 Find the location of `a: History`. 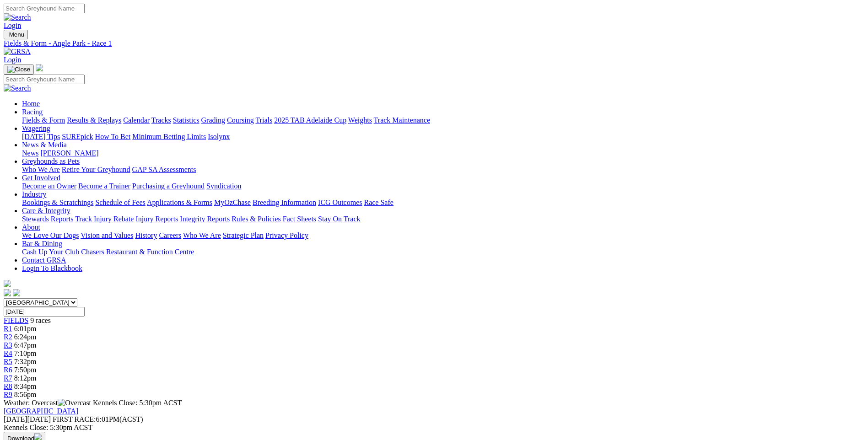

a: History is located at coordinates (146, 235).